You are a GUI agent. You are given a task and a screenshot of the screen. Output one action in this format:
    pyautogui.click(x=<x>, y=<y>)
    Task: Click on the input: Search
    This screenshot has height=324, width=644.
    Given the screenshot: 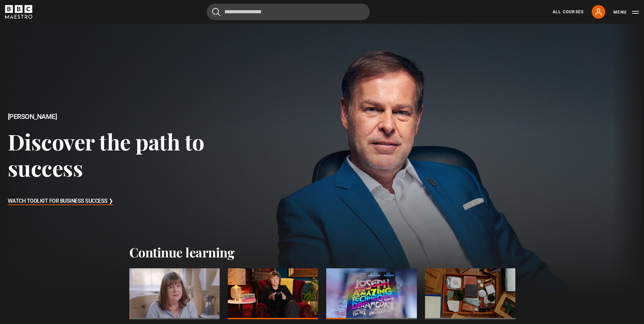 What is the action you would take?
    pyautogui.click(x=288, y=12)
    